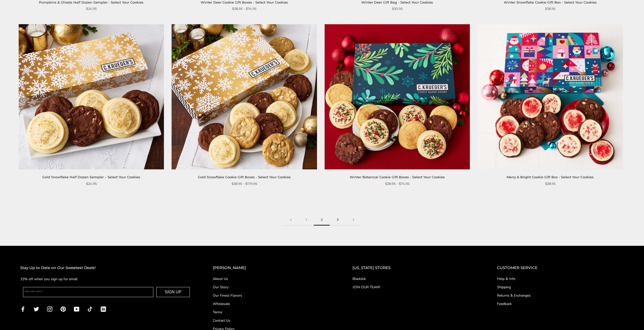  Describe the element at coordinates (560, 287) in the screenshot. I see `a: Shipping` at that location.